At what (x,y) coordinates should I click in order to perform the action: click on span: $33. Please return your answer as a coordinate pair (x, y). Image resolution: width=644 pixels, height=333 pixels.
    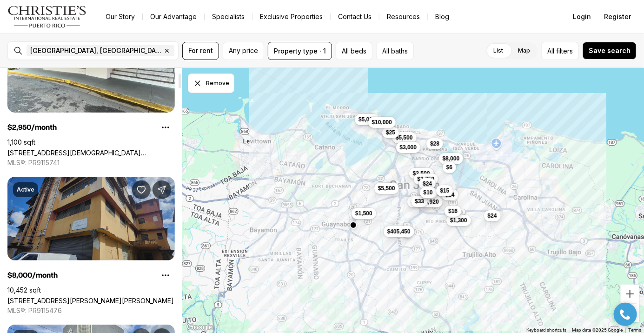
    Looking at the image, I should click on (420, 201).